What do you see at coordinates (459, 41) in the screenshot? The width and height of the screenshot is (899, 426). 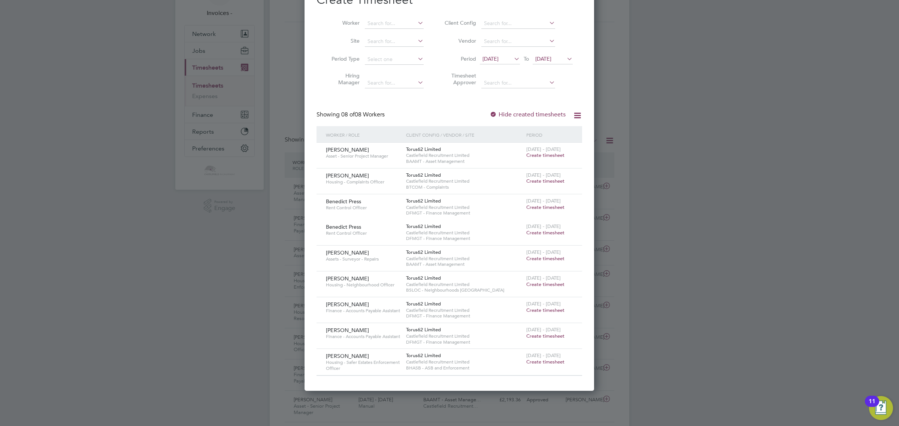 I see `label: Vendor` at bounding box center [459, 41].